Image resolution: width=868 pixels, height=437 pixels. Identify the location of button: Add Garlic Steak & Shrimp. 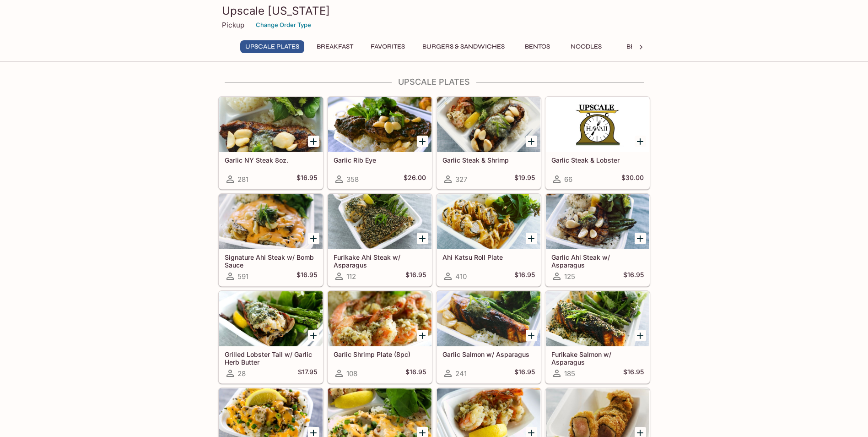
(531, 141).